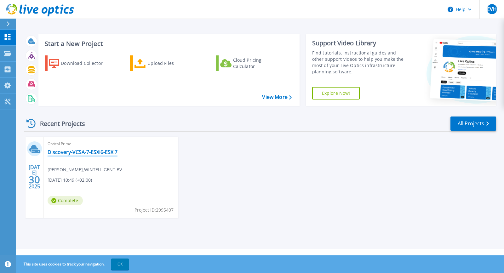 The image size is (504, 273). Describe the element at coordinates (165, 63) in the screenshot. I see `a: Upload Files` at that location.